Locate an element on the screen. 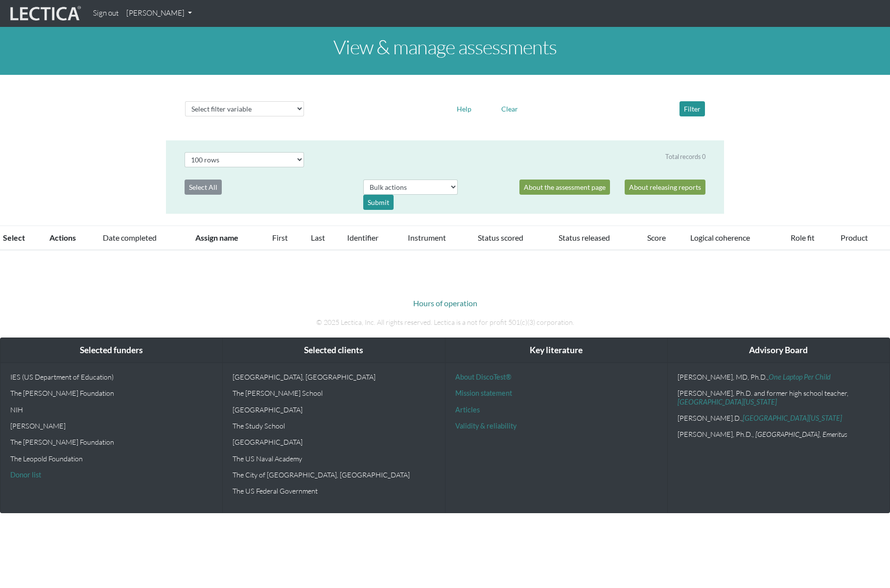 The height and width of the screenshot is (588, 890). div: Selected funders is located at coordinates (111, 350).